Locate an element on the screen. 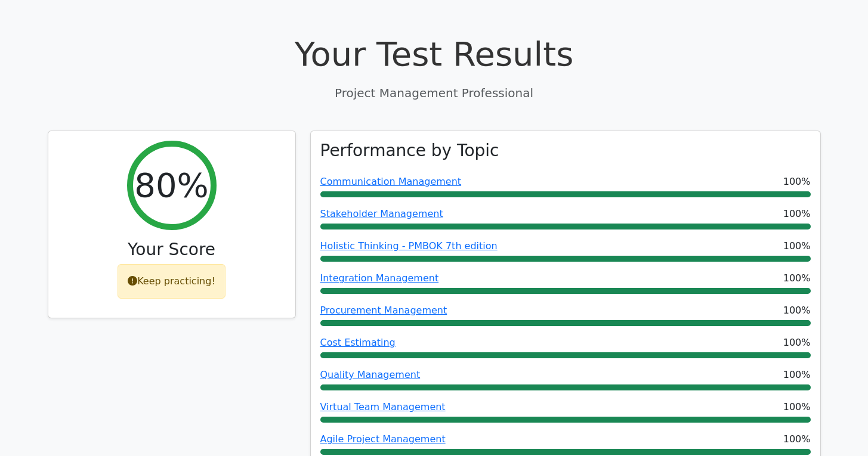  a: Stakeholder Management is located at coordinates (382, 214).